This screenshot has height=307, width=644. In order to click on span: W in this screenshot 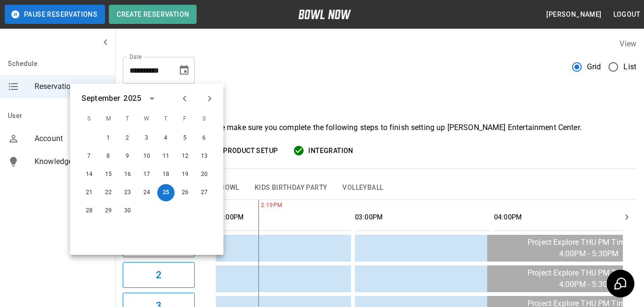, I will do `click(147, 119)`.